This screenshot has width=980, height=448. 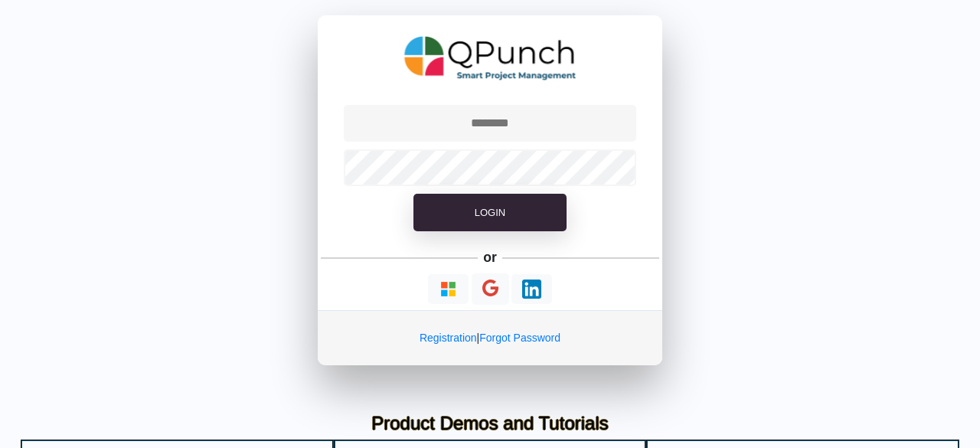 I want to click on span: Login, so click(x=490, y=212).